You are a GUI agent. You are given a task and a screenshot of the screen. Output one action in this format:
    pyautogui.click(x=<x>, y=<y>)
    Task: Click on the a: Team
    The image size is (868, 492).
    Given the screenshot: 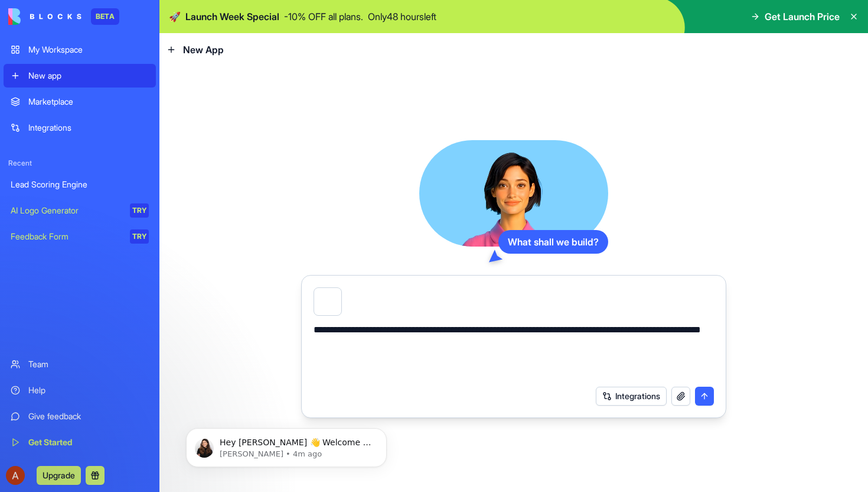 What is the action you would take?
    pyautogui.click(x=80, y=364)
    